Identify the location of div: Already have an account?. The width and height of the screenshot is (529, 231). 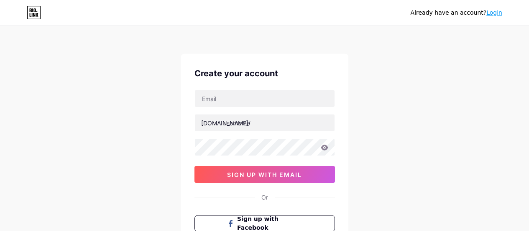
(457, 13).